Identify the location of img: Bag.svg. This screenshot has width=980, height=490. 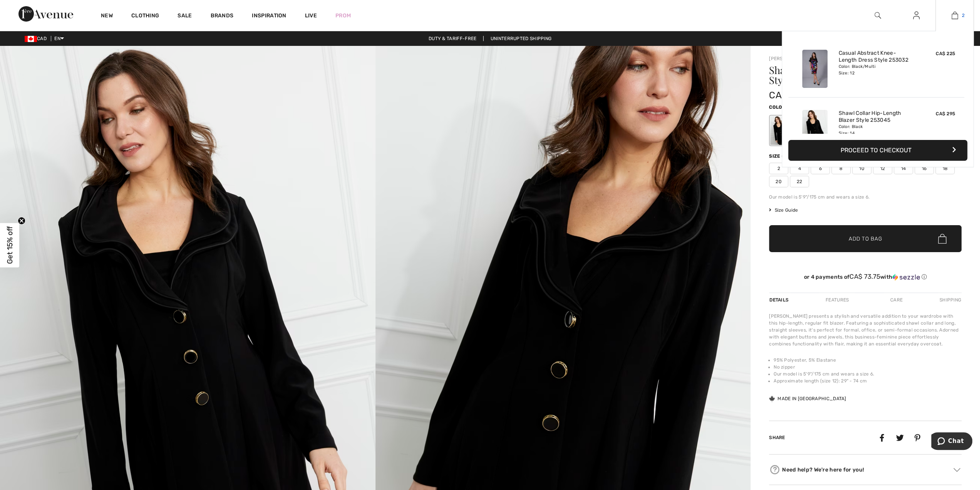
(942, 239).